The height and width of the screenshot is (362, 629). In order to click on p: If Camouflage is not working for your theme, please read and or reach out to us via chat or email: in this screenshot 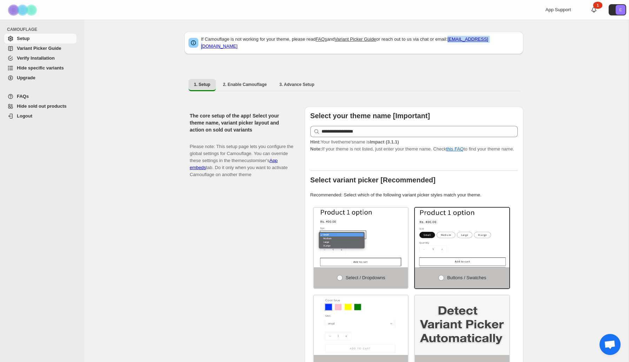, I will do `click(360, 43)`.